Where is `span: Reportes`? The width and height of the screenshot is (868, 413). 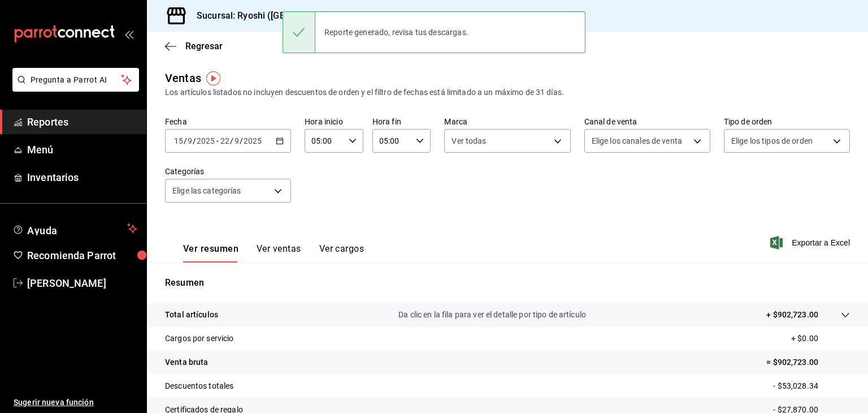
span: Reportes is located at coordinates (82, 121).